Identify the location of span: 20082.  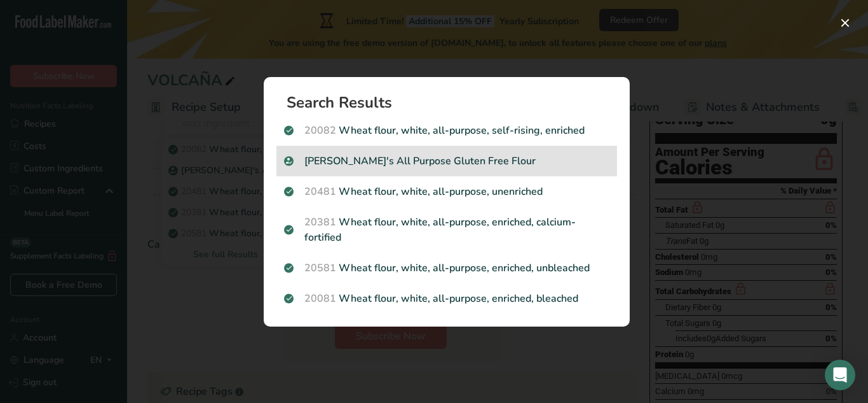
(320, 130).